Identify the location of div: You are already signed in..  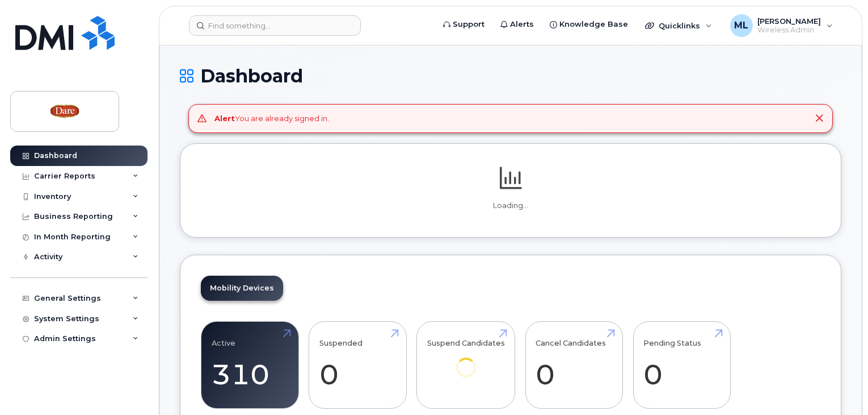
(272, 118).